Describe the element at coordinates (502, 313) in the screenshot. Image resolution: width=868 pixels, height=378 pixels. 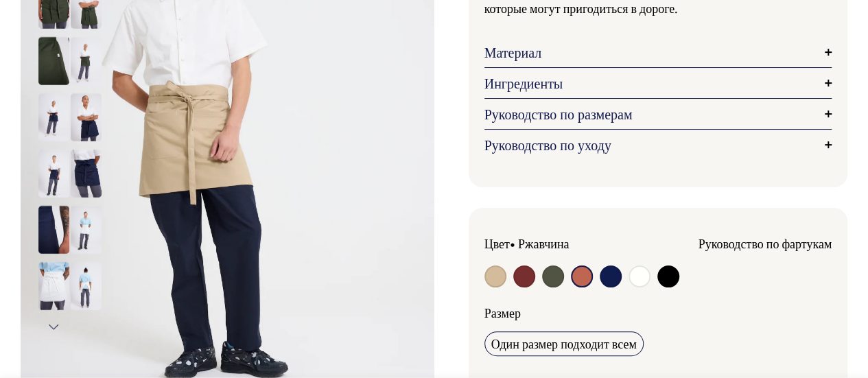
I see `font: Размер` at that location.